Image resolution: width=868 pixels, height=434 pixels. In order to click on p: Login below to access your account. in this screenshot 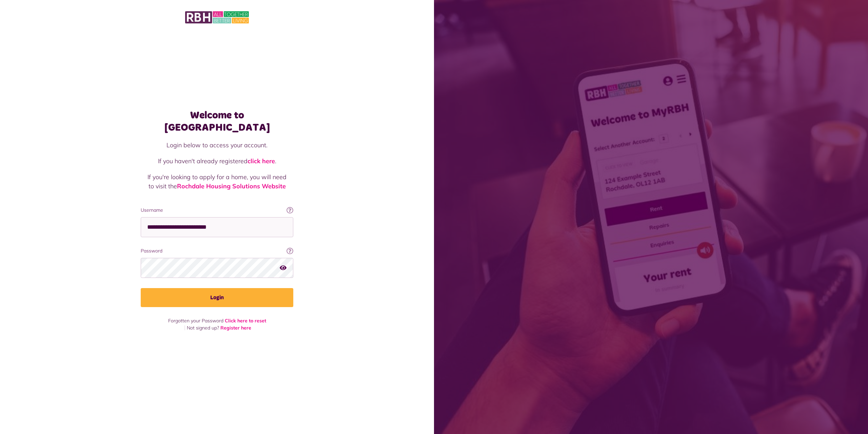, I will do `click(217, 145)`.